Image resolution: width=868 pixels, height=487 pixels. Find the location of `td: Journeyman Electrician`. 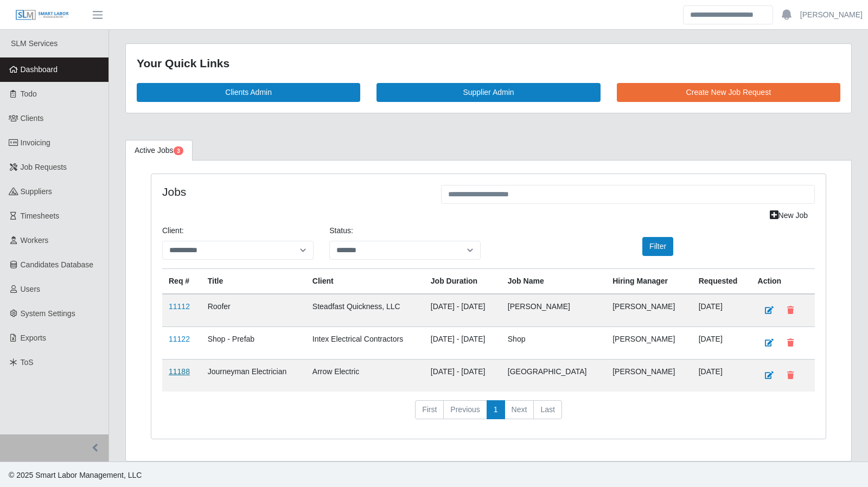

td: Journeyman Electrician is located at coordinates (253, 376).